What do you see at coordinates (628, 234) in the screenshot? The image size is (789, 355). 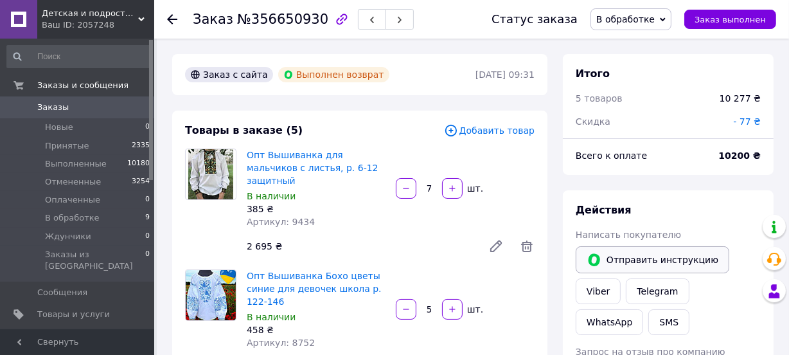 I see `span: Написать покупателю` at bounding box center [628, 234].